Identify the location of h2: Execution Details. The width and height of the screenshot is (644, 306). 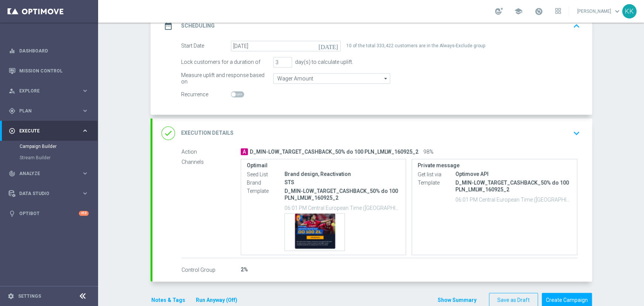
(207, 133).